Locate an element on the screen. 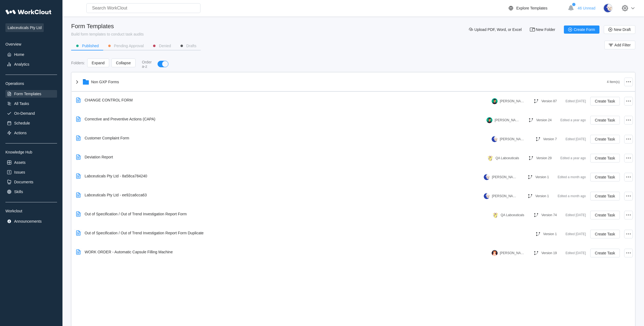 This screenshot has width=644, height=326. div: Knowledge Hub is located at coordinates (31, 152).